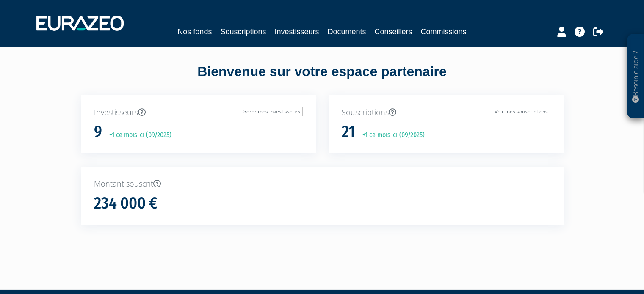  What do you see at coordinates (444, 32) in the screenshot?
I see `a: Commissions` at bounding box center [444, 32].